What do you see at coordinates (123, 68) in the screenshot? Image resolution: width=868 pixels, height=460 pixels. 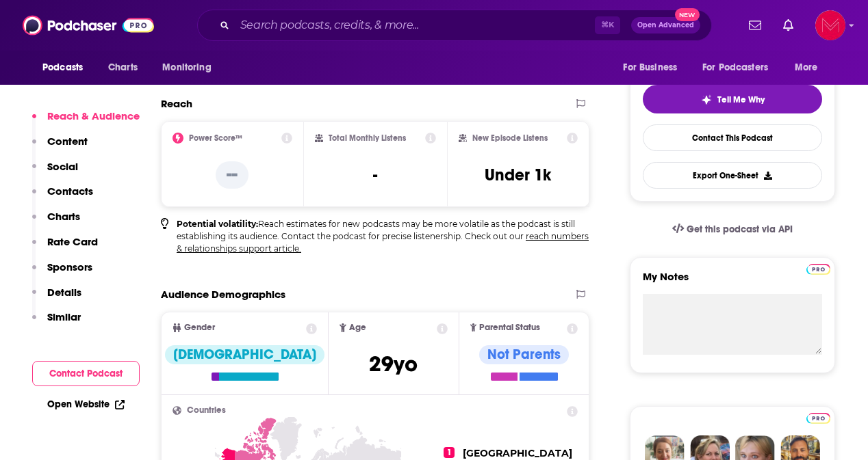 I see `a: Charts` at bounding box center [123, 68].